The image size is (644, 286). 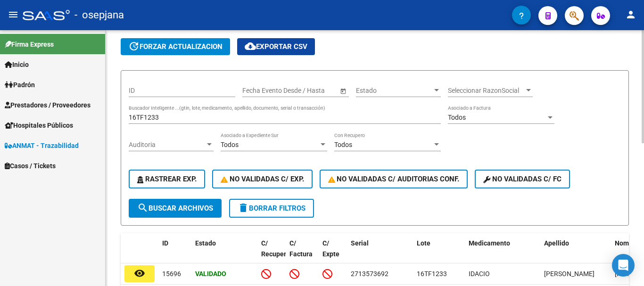 I want to click on span: Buscar Archivos, so click(x=175, y=208).